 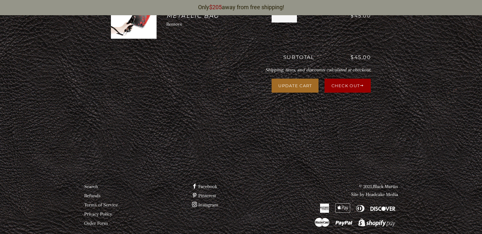 What do you see at coordinates (385, 186) in the screenshot?
I see `a: Black Martin` at bounding box center [385, 186].